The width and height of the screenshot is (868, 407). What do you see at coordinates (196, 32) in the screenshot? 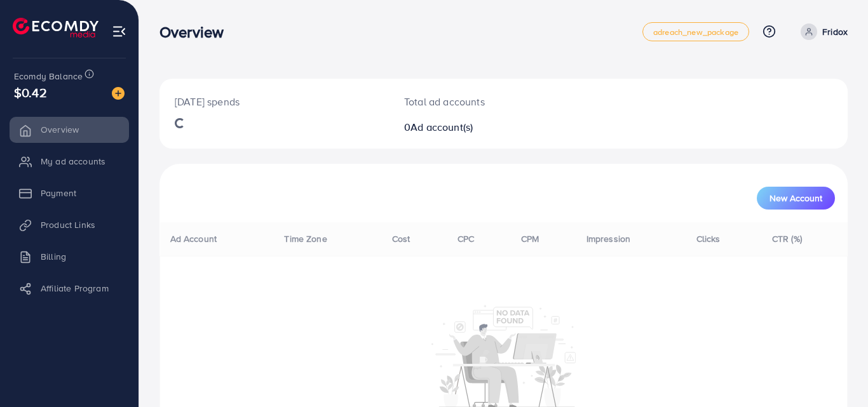
I see `h3: Overview` at bounding box center [196, 32].